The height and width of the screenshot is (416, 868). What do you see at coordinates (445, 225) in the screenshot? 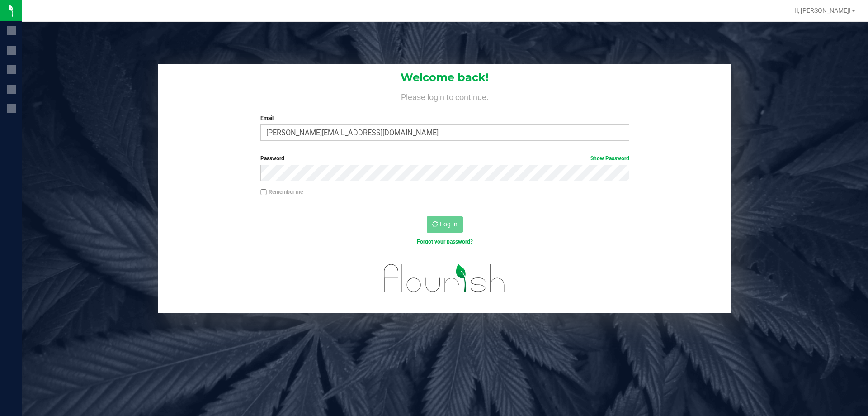
I see `button: Log In` at bounding box center [445, 225].